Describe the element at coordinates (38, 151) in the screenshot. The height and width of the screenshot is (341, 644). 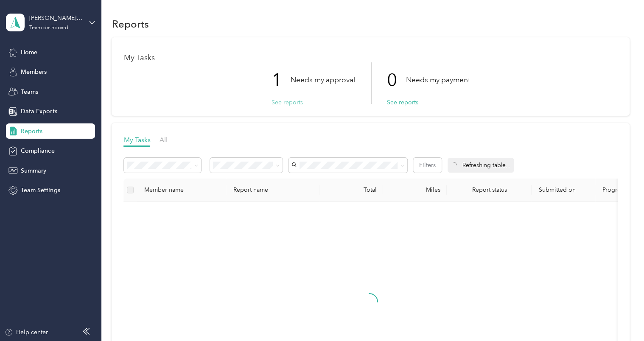
I see `span: Compliance` at that location.